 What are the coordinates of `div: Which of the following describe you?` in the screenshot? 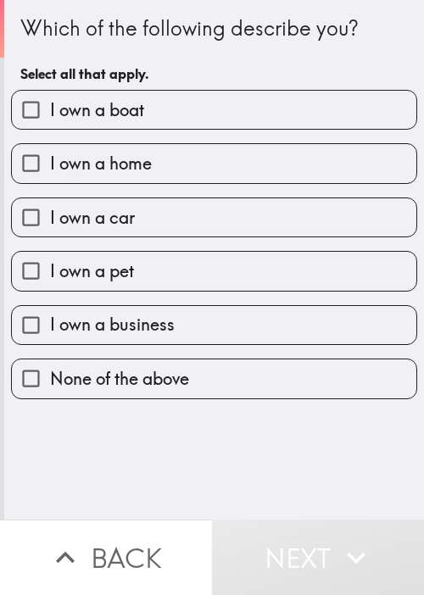 It's located at (214, 29).